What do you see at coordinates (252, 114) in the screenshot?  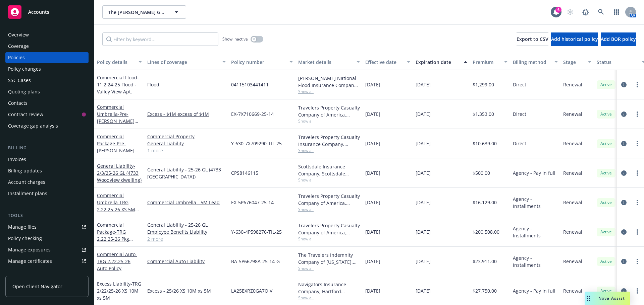 I see `span: EX-7X710669-25-14` at bounding box center [252, 114].